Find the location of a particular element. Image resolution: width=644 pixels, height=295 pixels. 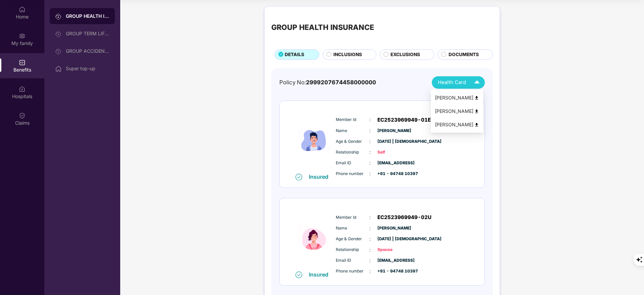

span: INCLUSIONS is located at coordinates (347, 55).